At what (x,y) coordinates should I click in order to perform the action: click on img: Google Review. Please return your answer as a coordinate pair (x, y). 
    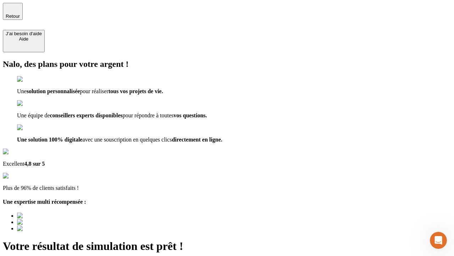
    Looking at the image, I should click on (23, 152).